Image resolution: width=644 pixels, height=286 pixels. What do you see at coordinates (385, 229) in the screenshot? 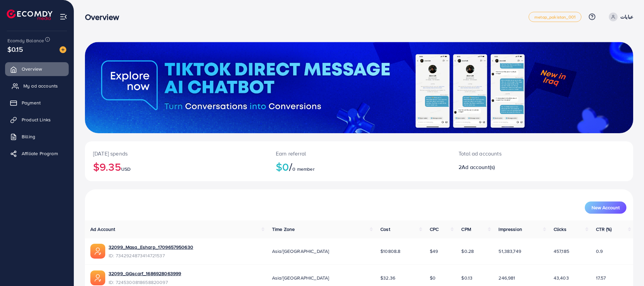
I see `span: Cost` at bounding box center [385, 229].